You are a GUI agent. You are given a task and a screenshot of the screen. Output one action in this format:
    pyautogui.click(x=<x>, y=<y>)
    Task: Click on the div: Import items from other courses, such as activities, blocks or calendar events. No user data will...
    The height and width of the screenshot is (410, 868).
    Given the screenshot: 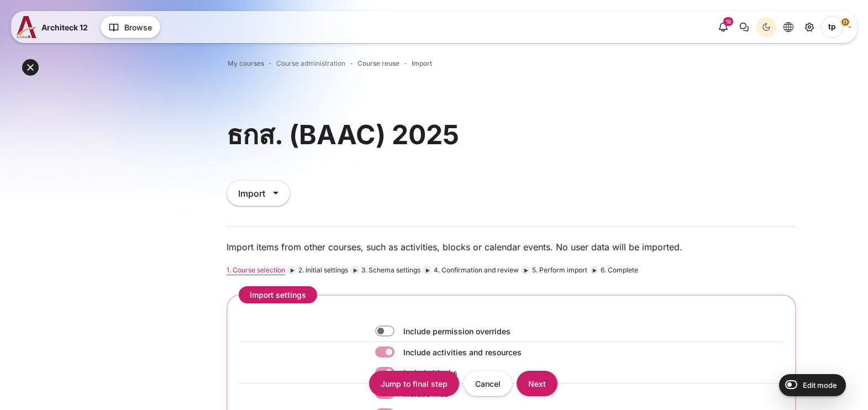 What is the action you would take?
    pyautogui.click(x=511, y=251)
    